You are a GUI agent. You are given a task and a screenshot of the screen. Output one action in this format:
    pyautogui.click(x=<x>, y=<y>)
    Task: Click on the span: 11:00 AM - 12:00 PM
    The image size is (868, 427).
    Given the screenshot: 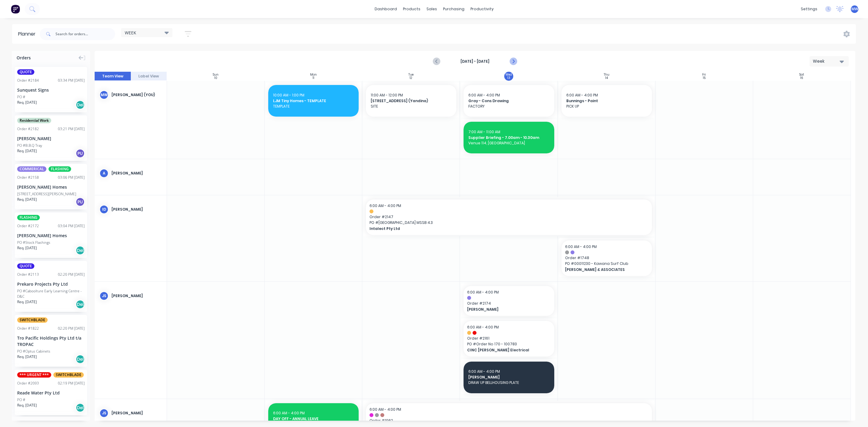 What is the action you would take?
    pyautogui.click(x=387, y=95)
    